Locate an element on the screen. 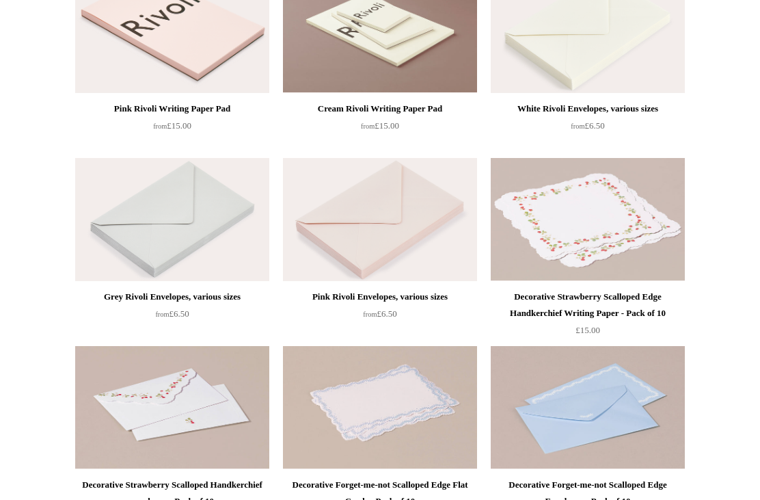 This screenshot has width=760, height=500. div: Cream Rivoli Writing Paper Pad is located at coordinates (380, 109).